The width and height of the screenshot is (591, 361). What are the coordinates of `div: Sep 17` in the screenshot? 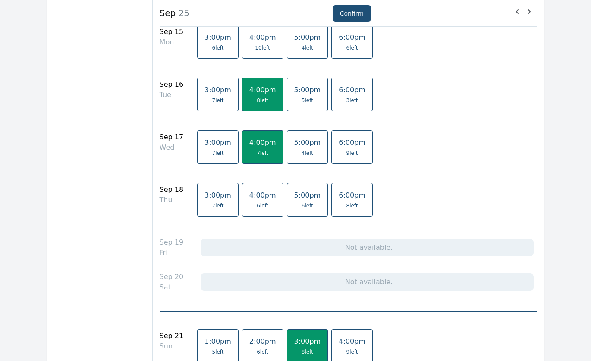 It's located at (172, 137).